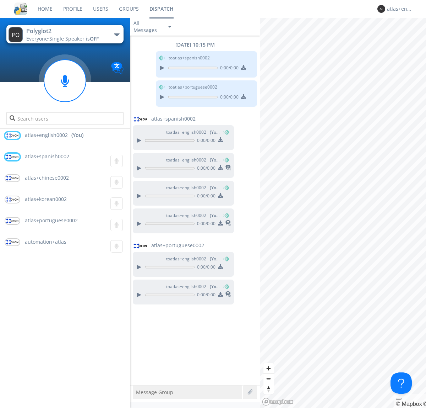 The image size is (426, 408). Describe the element at coordinates (189, 58) in the screenshot. I see `span: to atlas+spanish0002` at that location.